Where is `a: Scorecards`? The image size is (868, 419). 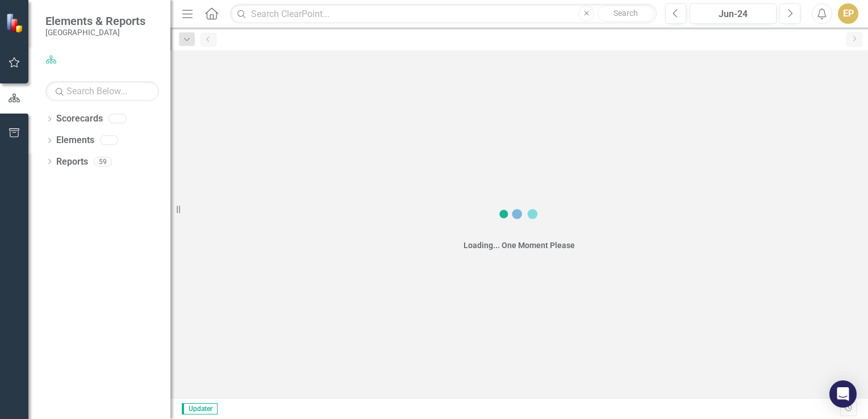
a: Scorecards is located at coordinates (79, 118).